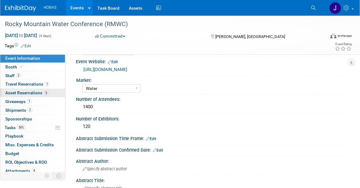 This screenshot has width=360, height=188. What do you see at coordinates (18, 46) in the screenshot?
I see `td: Tags` at bounding box center [18, 46].